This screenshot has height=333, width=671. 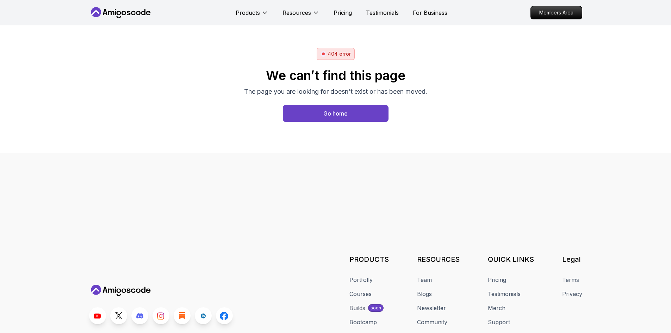 I want to click on p: Pricing, so click(x=343, y=13).